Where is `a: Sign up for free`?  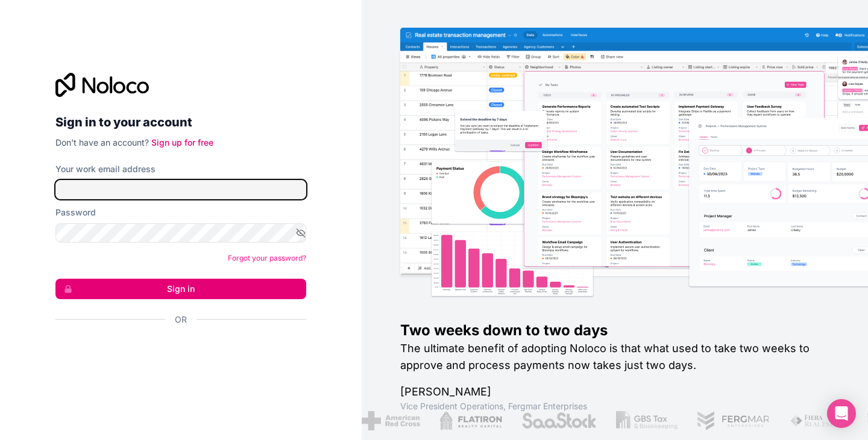
a: Sign up for free is located at coordinates (182, 143).